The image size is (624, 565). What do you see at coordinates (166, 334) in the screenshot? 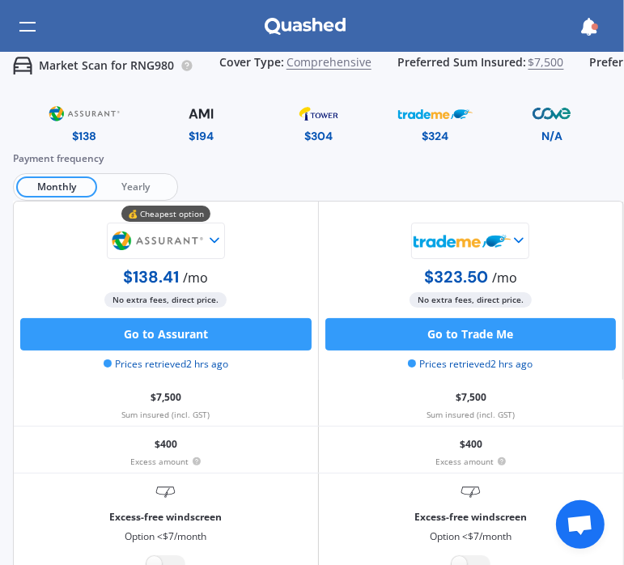
I see `button: Go to Assurant` at bounding box center [166, 334].